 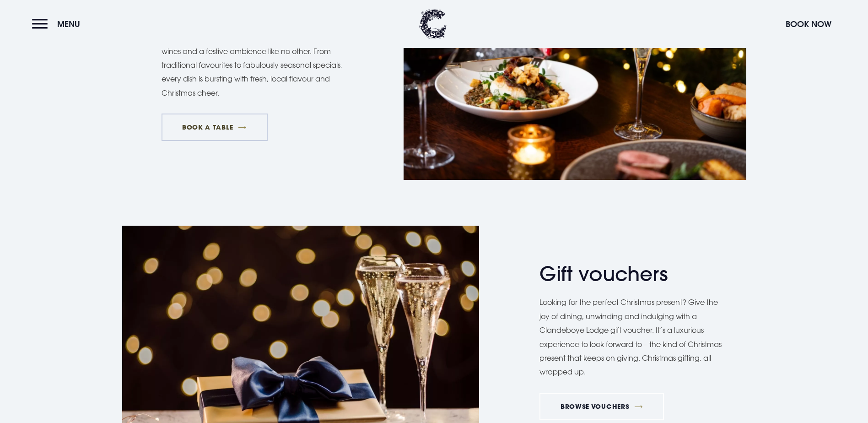 I want to click on a: BOOK A TABLE, so click(x=215, y=127).